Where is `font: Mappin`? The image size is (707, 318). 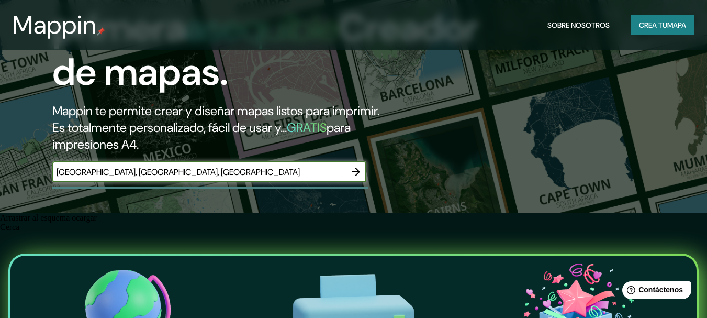 font: Mappin is located at coordinates (54, 25).